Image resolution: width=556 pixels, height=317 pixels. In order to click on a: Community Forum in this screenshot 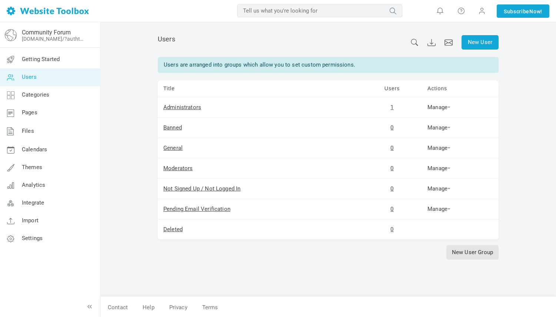, I will do `click(46, 32)`.